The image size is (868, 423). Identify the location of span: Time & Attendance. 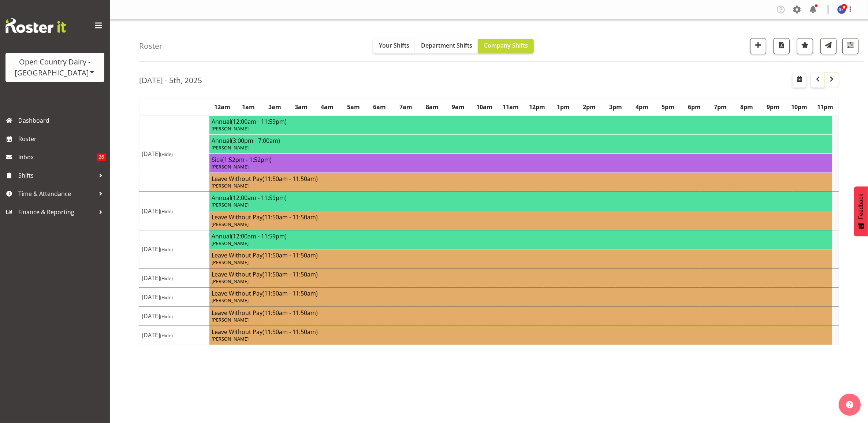
(57, 193).